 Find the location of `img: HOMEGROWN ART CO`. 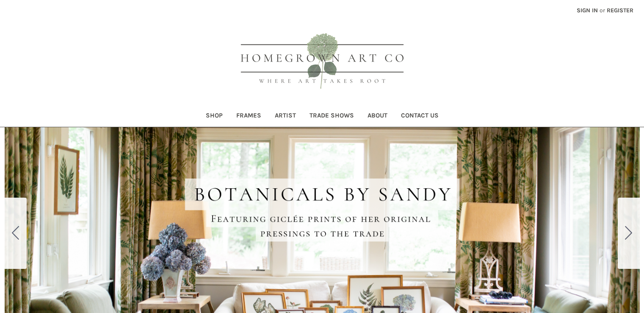

img: HOMEGROWN ART CO is located at coordinates (322, 62).